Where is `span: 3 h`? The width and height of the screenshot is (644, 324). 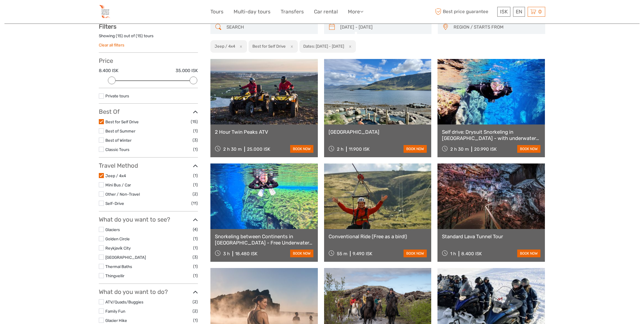
span: 3 h is located at coordinates (227, 254).